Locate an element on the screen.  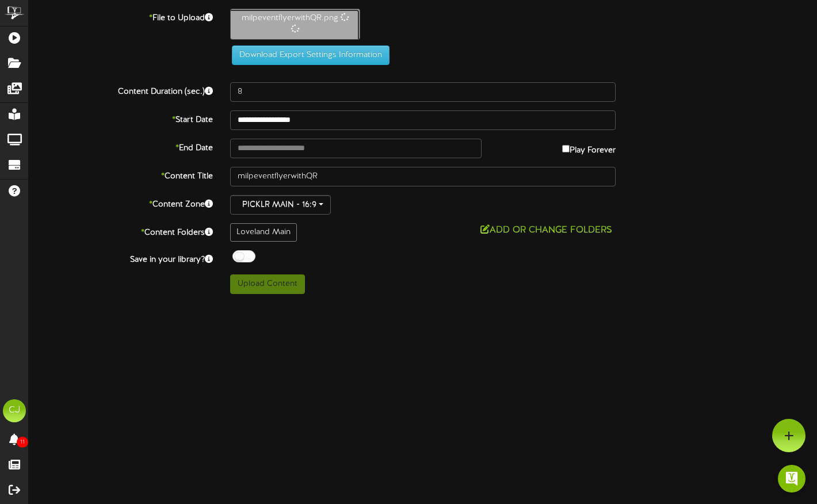
button: Upload Content is located at coordinates (268, 284).